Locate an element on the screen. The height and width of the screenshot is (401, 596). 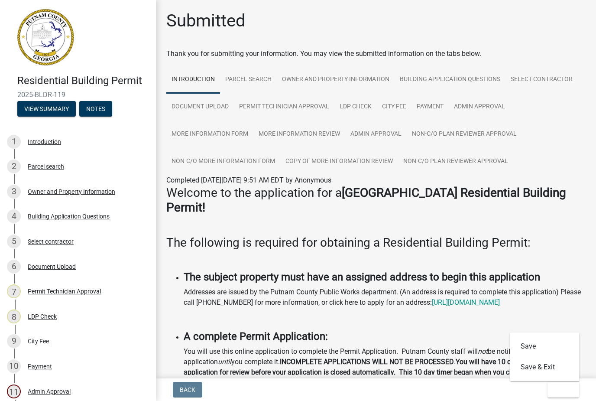
div: 10 is located at coordinates (14, 366).